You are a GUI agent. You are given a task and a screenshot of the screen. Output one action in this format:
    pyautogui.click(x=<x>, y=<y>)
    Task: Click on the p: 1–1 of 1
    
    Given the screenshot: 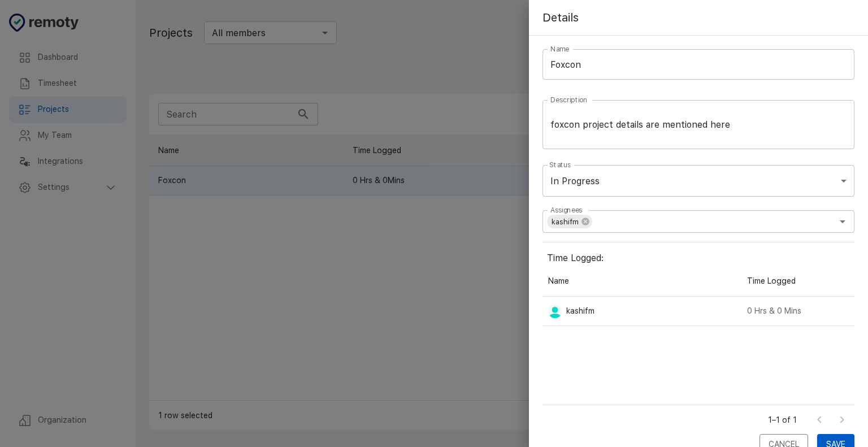 What is the action you would take?
    pyautogui.click(x=782, y=420)
    